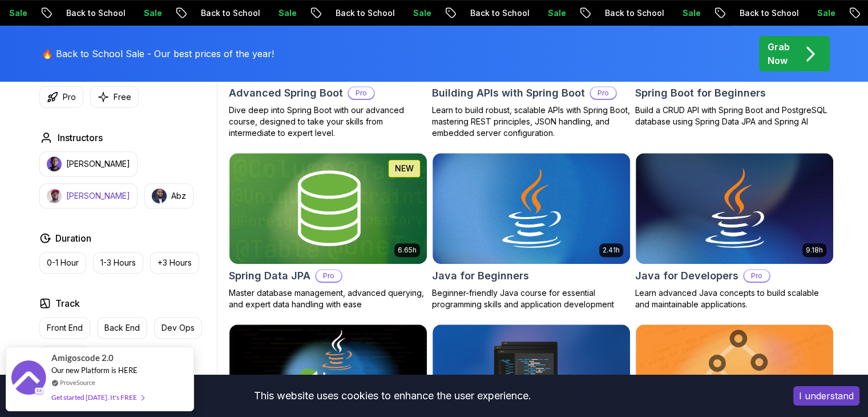  What do you see at coordinates (169, 196) in the screenshot?
I see `button: instructor imgAbz` at bounding box center [169, 196].